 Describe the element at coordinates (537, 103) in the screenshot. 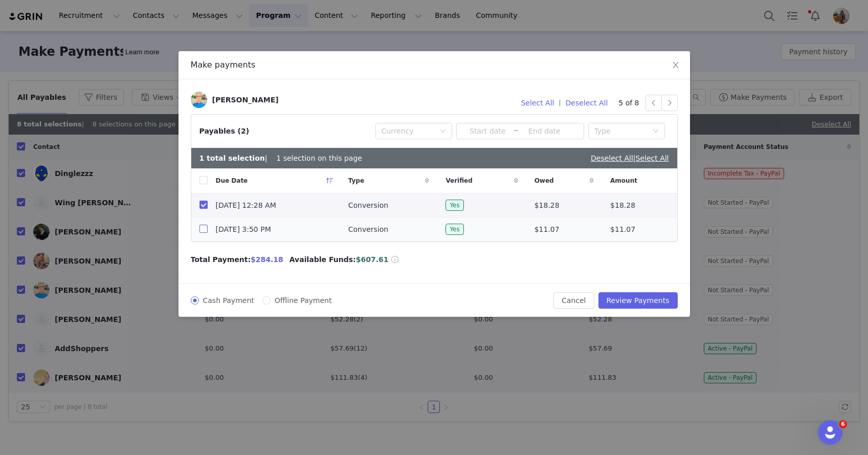

I see `button: Select All` at that location.